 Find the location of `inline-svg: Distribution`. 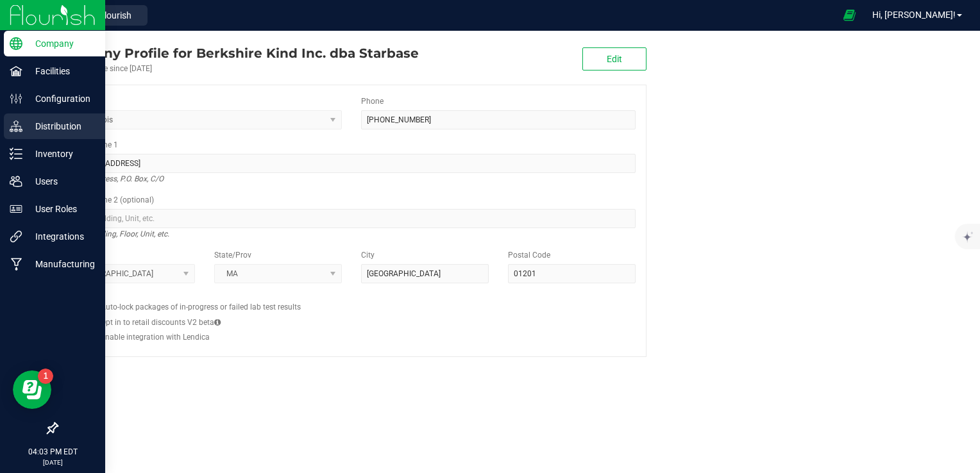

inline-svg: Distribution is located at coordinates (16, 127).